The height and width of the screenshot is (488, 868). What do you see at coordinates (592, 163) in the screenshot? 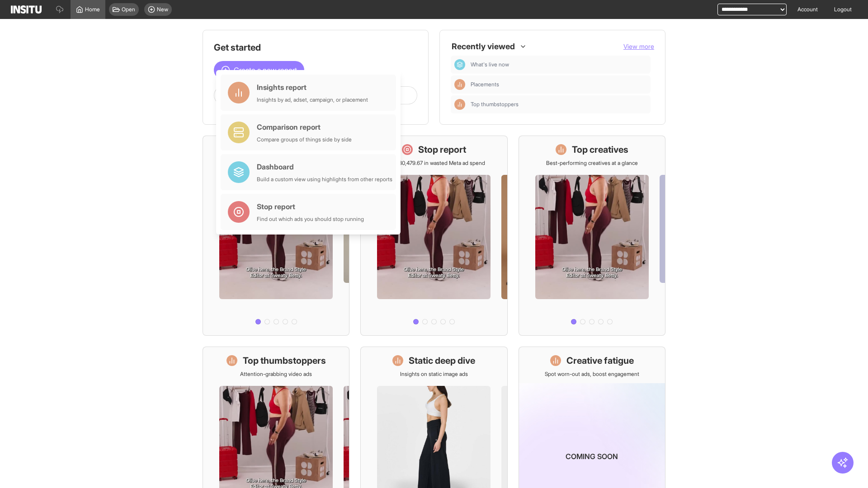
I see `p: Best-performing creatives at a glance` at bounding box center [592, 163].